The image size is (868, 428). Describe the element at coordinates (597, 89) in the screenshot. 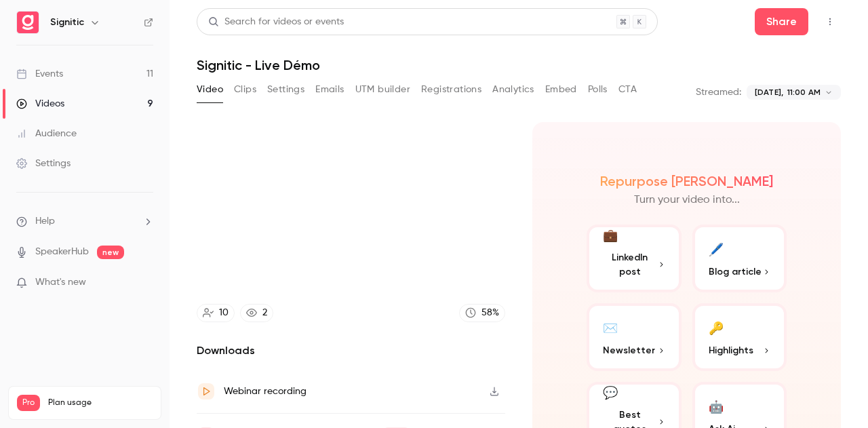

I see `button: Polls` at that location.